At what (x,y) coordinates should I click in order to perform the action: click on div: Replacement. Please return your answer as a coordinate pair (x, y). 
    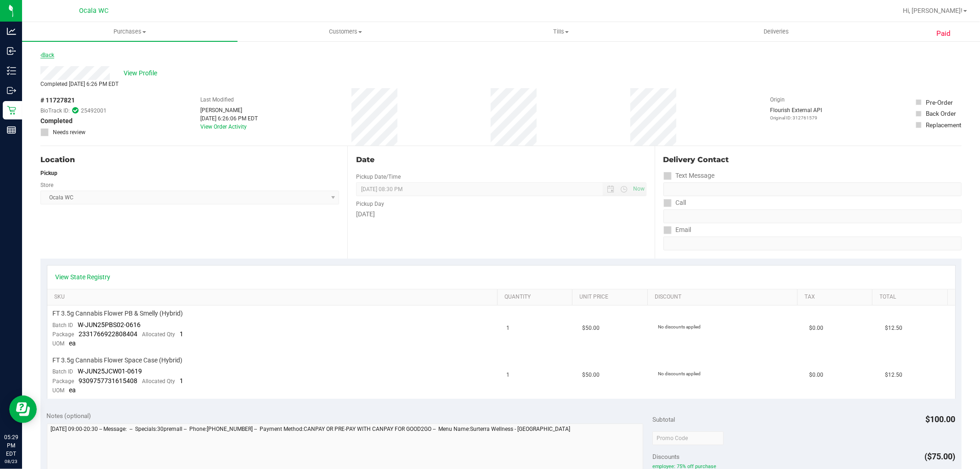
    Looking at the image, I should click on (943, 125).